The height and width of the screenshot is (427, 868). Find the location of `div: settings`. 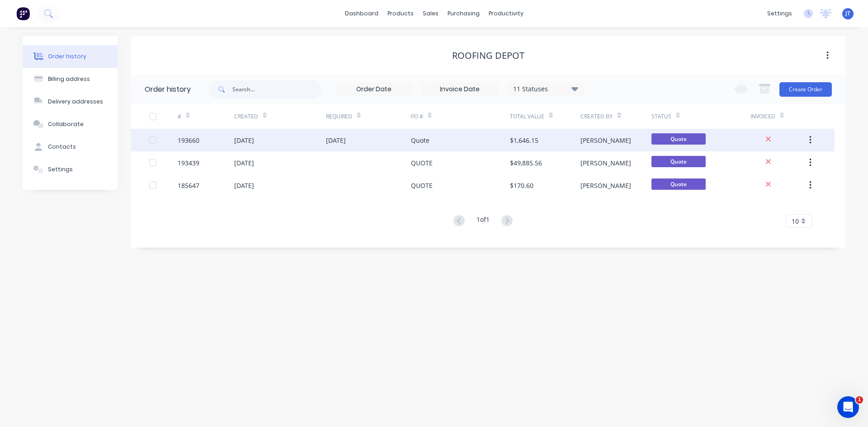

div: settings is located at coordinates (779, 14).